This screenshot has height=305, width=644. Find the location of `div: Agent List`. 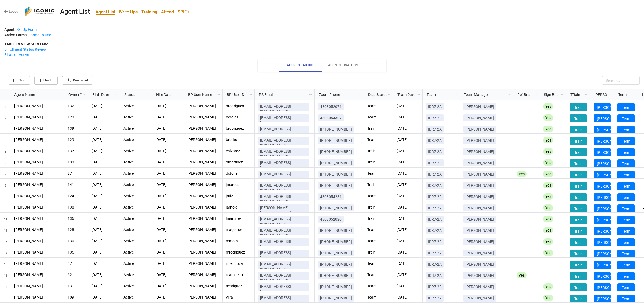

div: Agent List is located at coordinates (75, 12).